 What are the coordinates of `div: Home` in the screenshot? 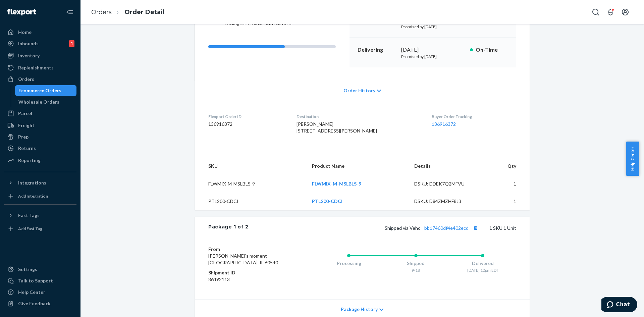 It's located at (25, 32).